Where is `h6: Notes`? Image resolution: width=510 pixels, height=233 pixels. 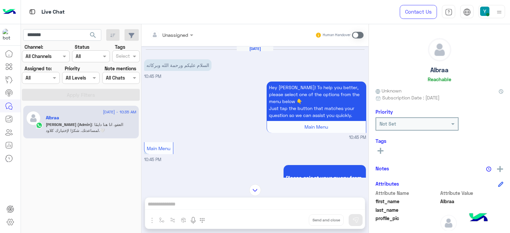 h6: Notes is located at coordinates (382, 169).